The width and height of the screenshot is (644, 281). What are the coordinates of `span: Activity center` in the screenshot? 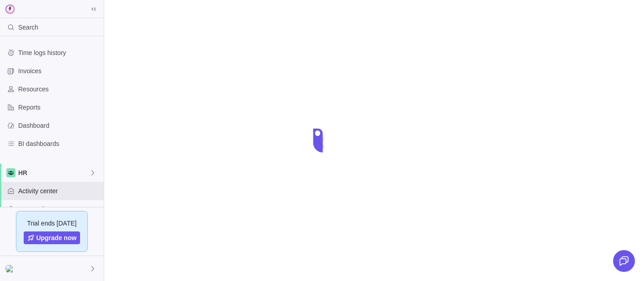 It's located at (59, 191).